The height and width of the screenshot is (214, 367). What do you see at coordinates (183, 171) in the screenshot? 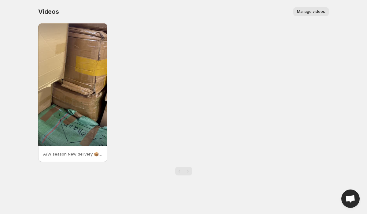
I see `nav: Pagination` at bounding box center [183, 171].